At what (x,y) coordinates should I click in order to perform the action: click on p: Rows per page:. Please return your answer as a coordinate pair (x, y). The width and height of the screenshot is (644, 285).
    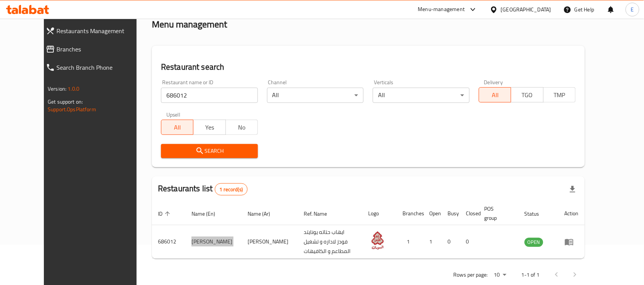
    Looking at the image, I should click on (471, 275).